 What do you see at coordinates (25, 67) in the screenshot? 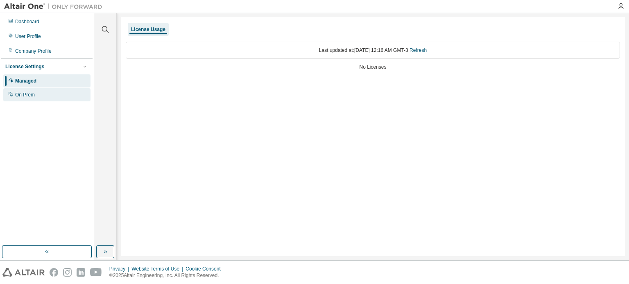
I see `div: License Settings` at bounding box center [25, 67].